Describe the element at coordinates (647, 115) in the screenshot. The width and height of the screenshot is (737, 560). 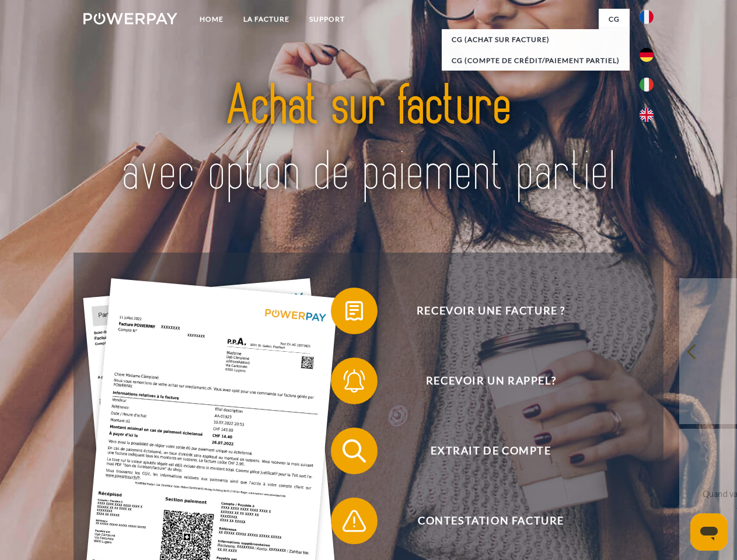
I see `img: en` at that location.